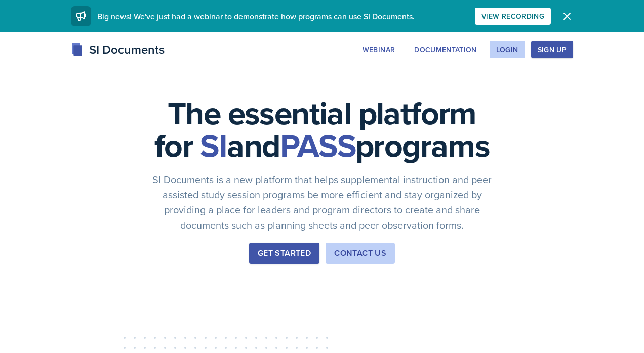 The image size is (644, 353). What do you see at coordinates (552, 50) in the screenshot?
I see `button: Sign Up` at bounding box center [552, 50].